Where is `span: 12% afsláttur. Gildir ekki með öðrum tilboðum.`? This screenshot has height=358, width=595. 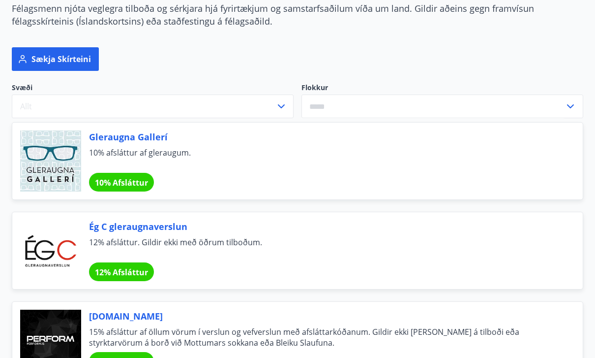 span: 12% afsláttur. Gildir ekki með öðrum tilboðum. is located at coordinates (324, 247).